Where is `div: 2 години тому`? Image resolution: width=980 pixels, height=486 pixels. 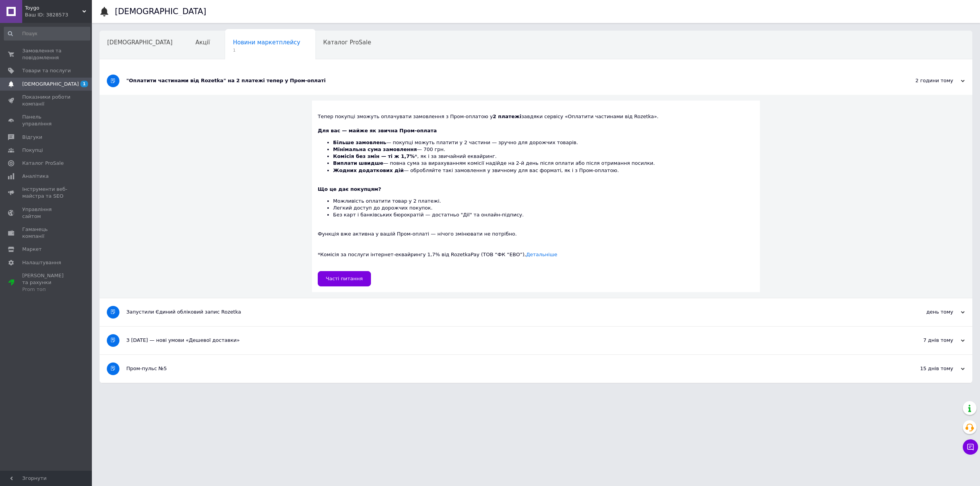 div: 2 години тому is located at coordinates (926, 81).